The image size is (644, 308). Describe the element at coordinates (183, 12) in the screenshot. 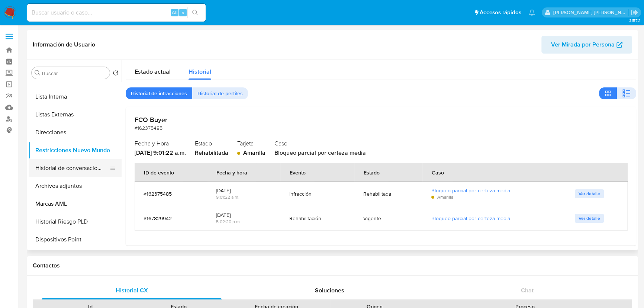

I see `span: s` at that location.